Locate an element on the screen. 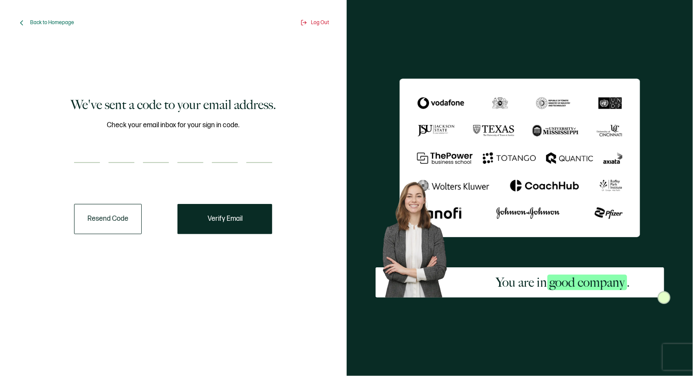  h2: You are in . is located at coordinates (563, 282).